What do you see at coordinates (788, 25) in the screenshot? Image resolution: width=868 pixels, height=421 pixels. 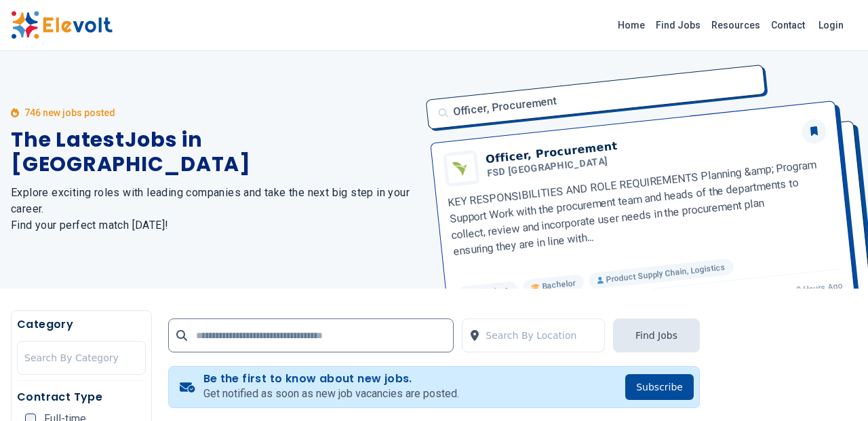 I see `a: Contact` at bounding box center [788, 25].